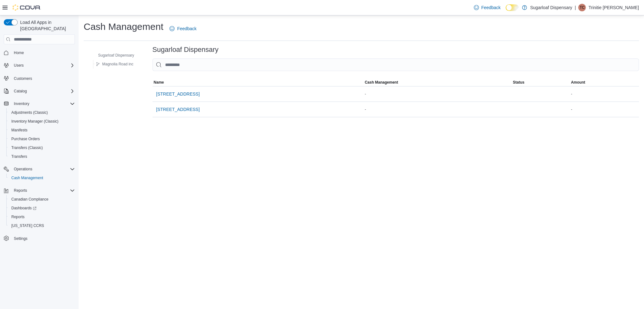 This screenshot has height=309, width=644. What do you see at coordinates (506, 11) in the screenshot?
I see `span: Dark Mode` at bounding box center [506, 11].